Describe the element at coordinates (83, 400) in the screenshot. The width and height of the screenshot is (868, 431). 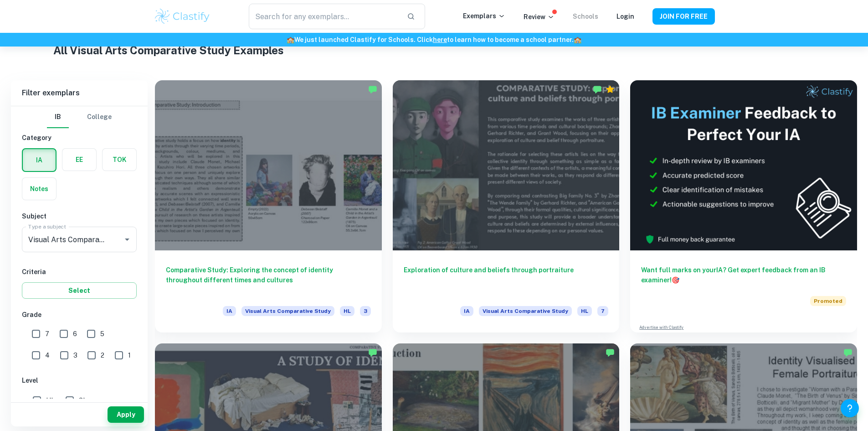
I see `span: SL` at that location.